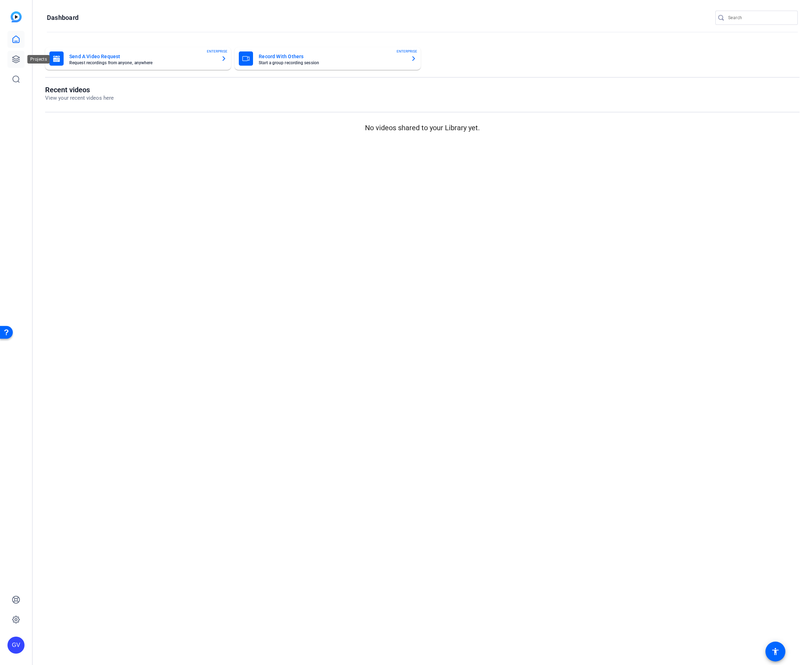  Describe the element at coordinates (138, 59) in the screenshot. I see `button: Send A Video RequestRequest recordings from anyone, anywhereENTERPRISE` at that location.